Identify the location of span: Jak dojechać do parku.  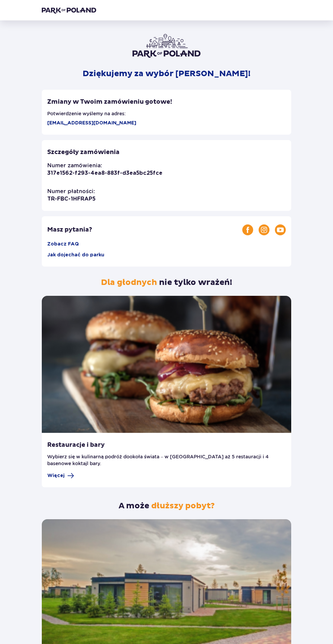
(76, 255).